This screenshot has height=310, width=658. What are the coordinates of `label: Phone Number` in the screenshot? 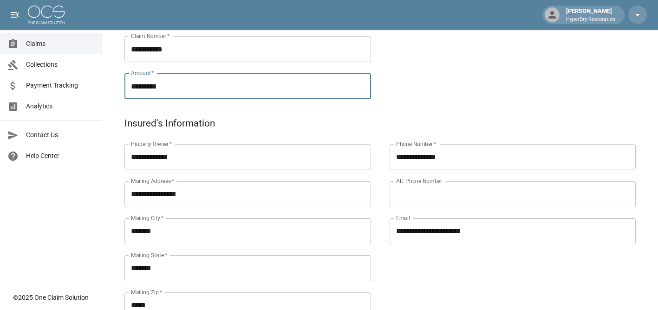 It's located at (416, 144).